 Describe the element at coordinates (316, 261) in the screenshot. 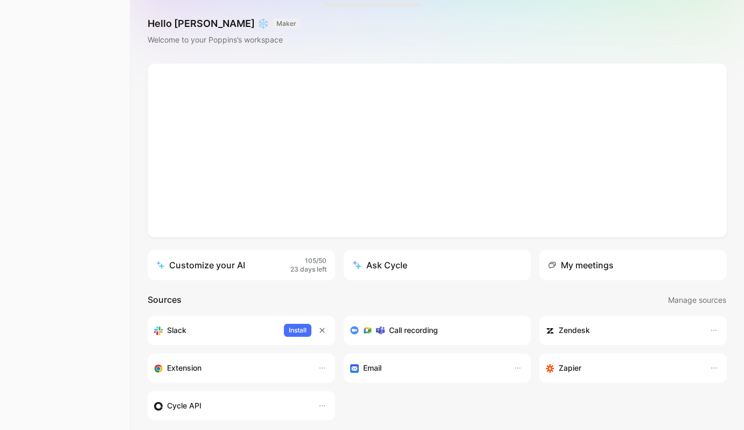

I see `span: 105/50` at that location.